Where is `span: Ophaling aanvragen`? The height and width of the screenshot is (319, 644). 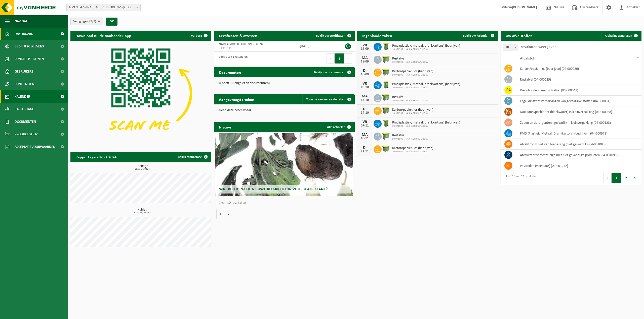
span: Ophaling aanvragen is located at coordinates (619, 35).